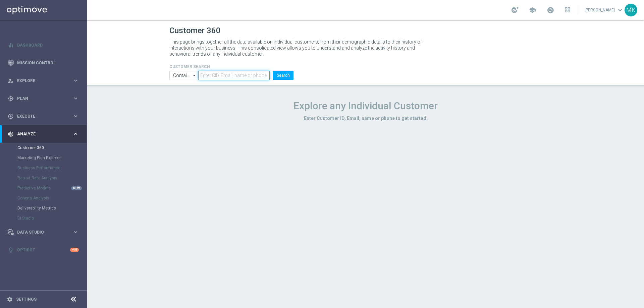 The height and width of the screenshot is (308, 644). I want to click on i: arrow_drop_down, so click(195, 75).